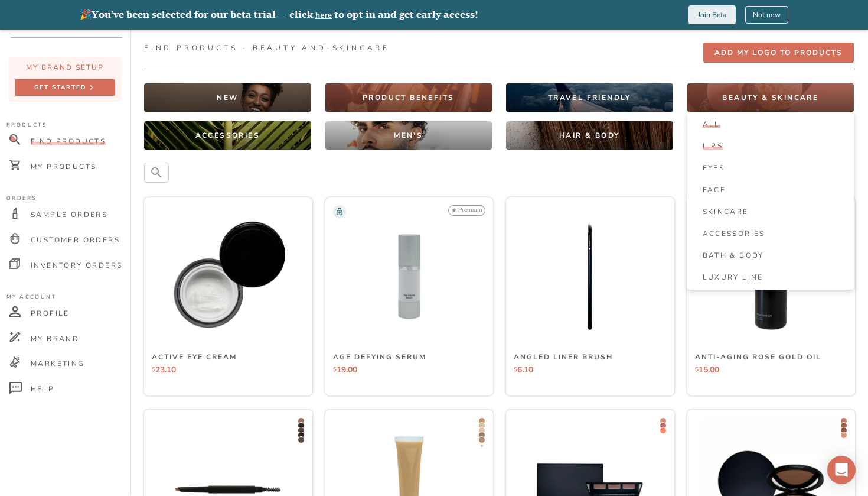 Image resolution: width=868 pixels, height=496 pixels. What do you see at coordinates (267, 48) in the screenshot?
I see `p: Find Products - beauty and-skincare` at bounding box center [267, 48].